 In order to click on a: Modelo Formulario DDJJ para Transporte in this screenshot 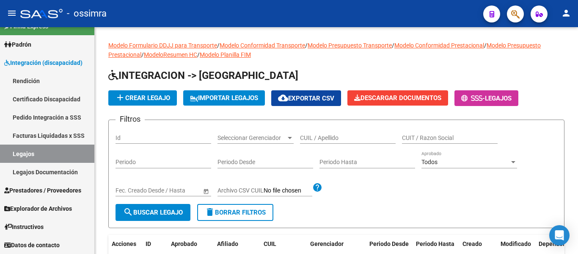, I will do `click(163, 45)`.